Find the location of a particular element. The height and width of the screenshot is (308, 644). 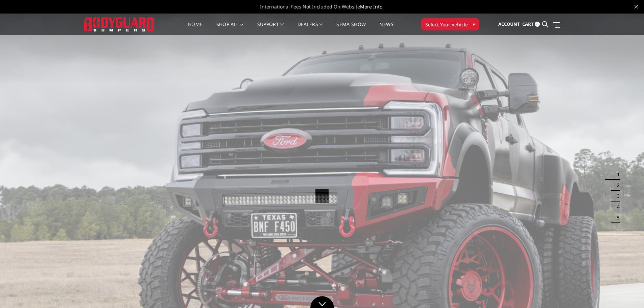

a: Support is located at coordinates (270, 28).